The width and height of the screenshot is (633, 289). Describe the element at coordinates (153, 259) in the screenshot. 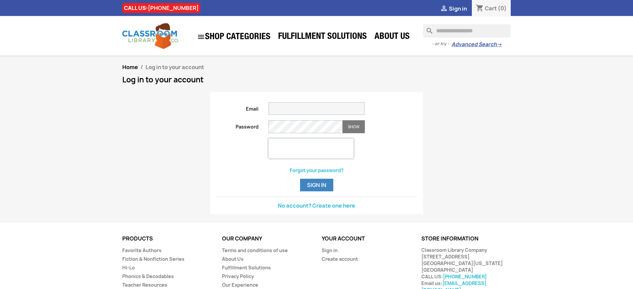

I see `a: Fiction & Nonfiction Series` at that location.